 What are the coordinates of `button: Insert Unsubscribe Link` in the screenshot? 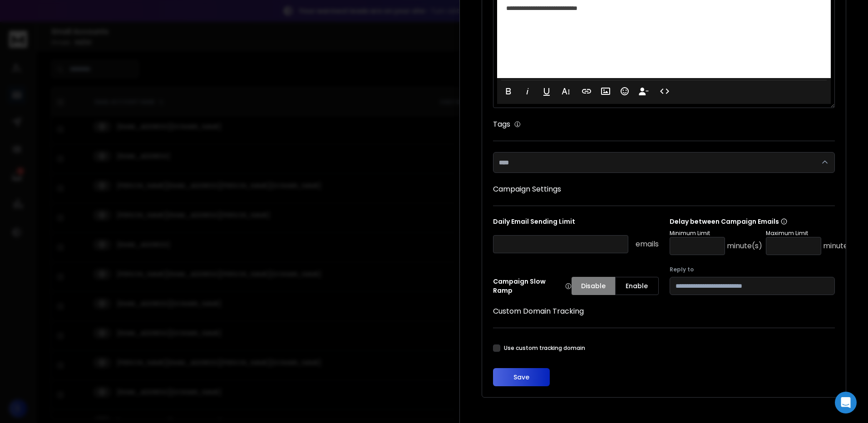 It's located at (644, 91).